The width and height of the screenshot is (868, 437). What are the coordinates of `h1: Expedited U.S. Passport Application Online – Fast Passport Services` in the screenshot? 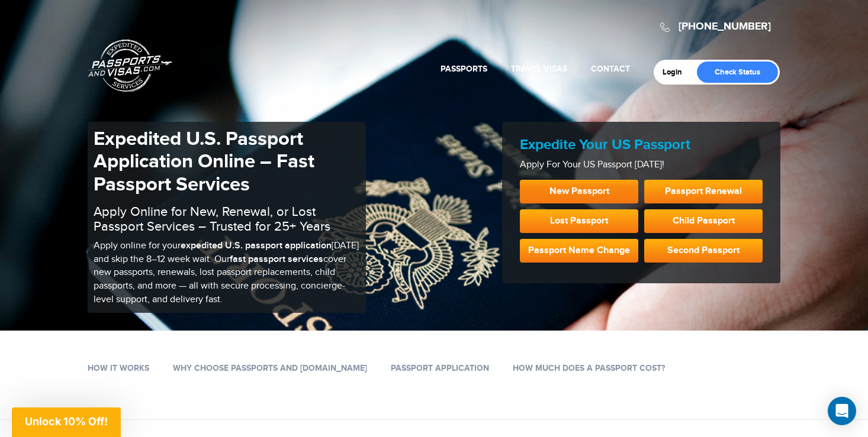 It's located at (227, 162).